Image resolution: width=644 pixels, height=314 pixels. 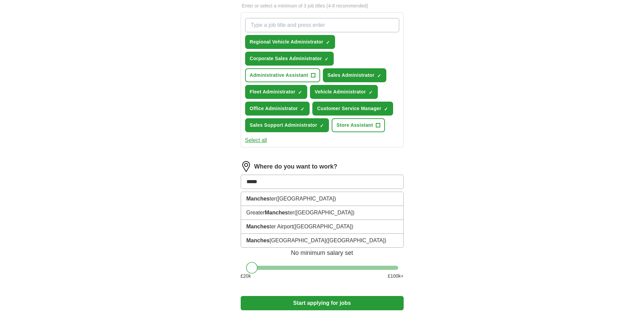 What do you see at coordinates (351, 75) in the screenshot?
I see `span: Sales Administrator` at bounding box center [351, 75].